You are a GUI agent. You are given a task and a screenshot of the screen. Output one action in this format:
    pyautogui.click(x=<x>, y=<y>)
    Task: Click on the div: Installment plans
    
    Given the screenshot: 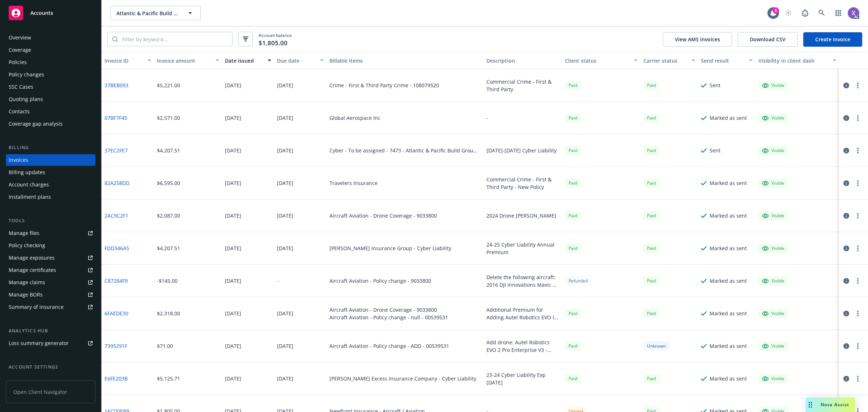 What is the action you would take?
    pyautogui.click(x=30, y=197)
    